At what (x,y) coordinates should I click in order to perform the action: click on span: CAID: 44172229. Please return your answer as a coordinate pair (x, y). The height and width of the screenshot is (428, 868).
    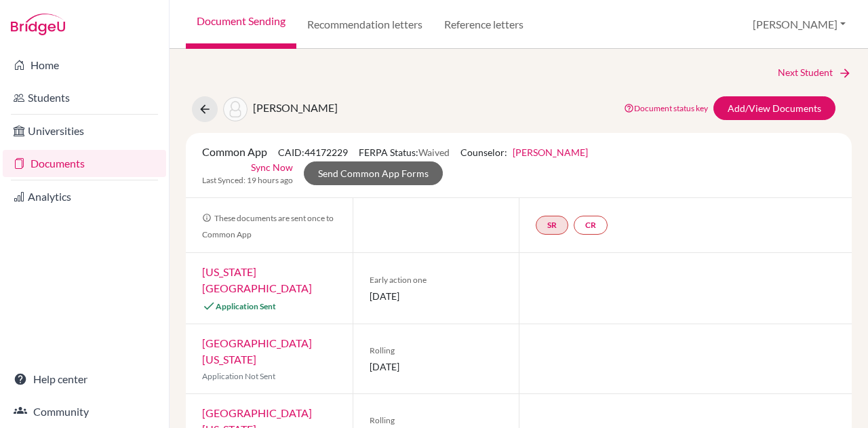
    Looking at the image, I should click on (313, 152).